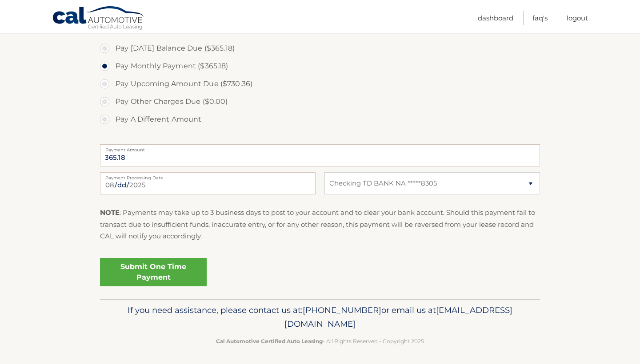 The width and height of the screenshot is (640, 364). Describe the element at coordinates (99, 19) in the screenshot. I see `a: Cal Automotive` at that location.